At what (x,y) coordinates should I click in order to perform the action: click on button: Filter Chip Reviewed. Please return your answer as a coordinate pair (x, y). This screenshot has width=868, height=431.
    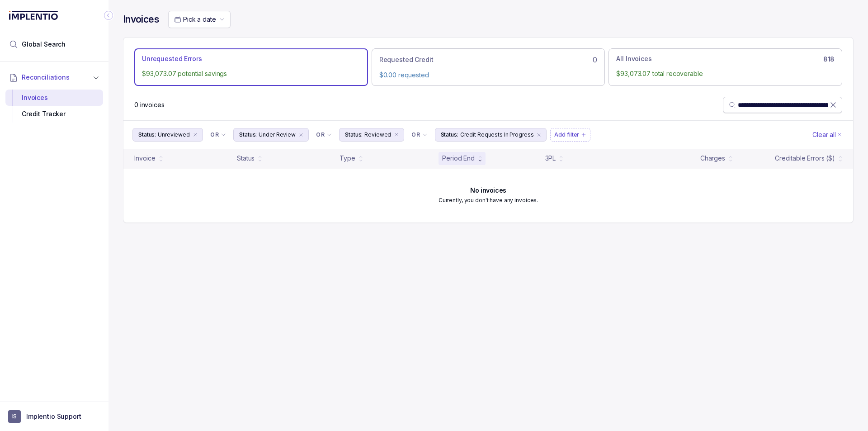
    Looking at the image, I should click on (371, 135).